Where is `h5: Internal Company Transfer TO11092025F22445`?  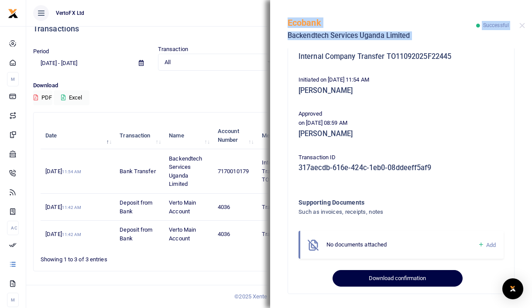
h5: Internal Company Transfer TO11092025F22445 is located at coordinates (401, 57).